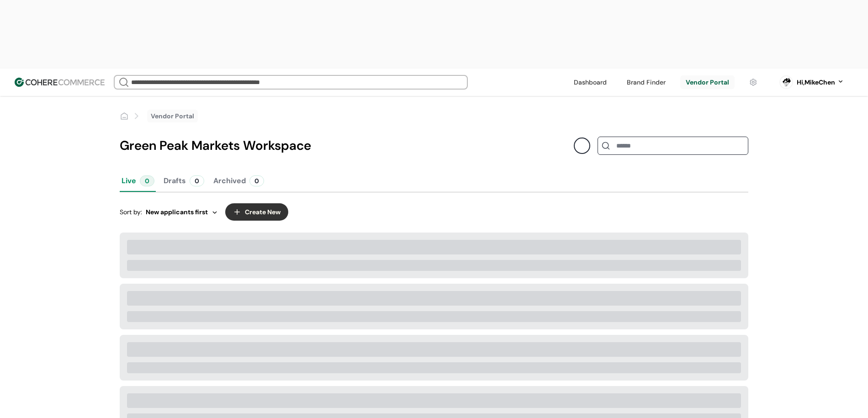  I want to click on div: Sort by:, so click(169, 212).